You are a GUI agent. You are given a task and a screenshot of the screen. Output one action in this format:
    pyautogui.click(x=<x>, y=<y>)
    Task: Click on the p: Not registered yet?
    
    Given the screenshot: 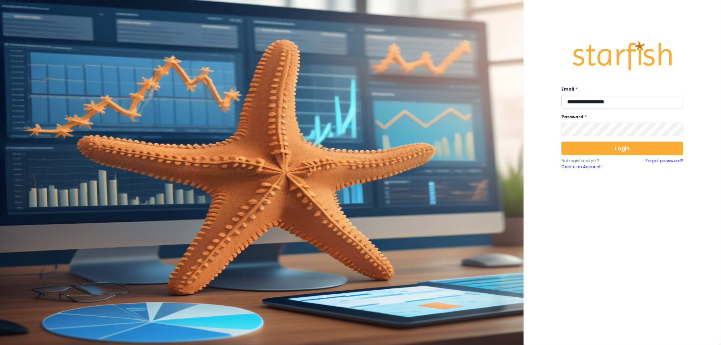 What is the action you would take?
    pyautogui.click(x=592, y=161)
    